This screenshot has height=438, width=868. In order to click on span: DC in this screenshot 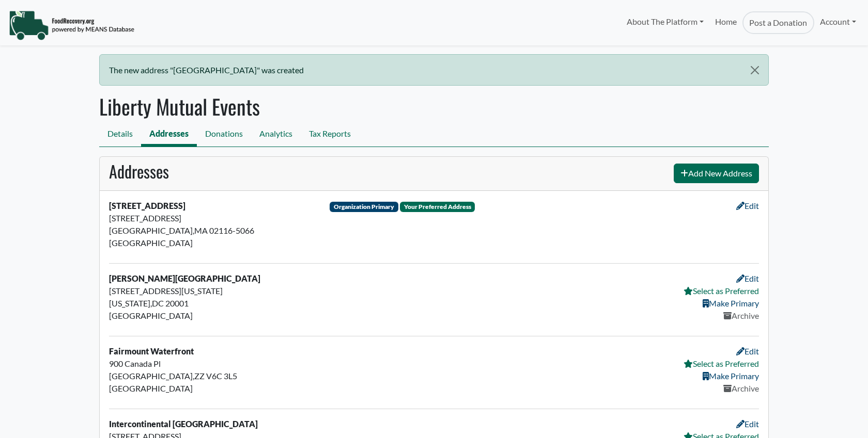, I will do `click(158, 303)`.